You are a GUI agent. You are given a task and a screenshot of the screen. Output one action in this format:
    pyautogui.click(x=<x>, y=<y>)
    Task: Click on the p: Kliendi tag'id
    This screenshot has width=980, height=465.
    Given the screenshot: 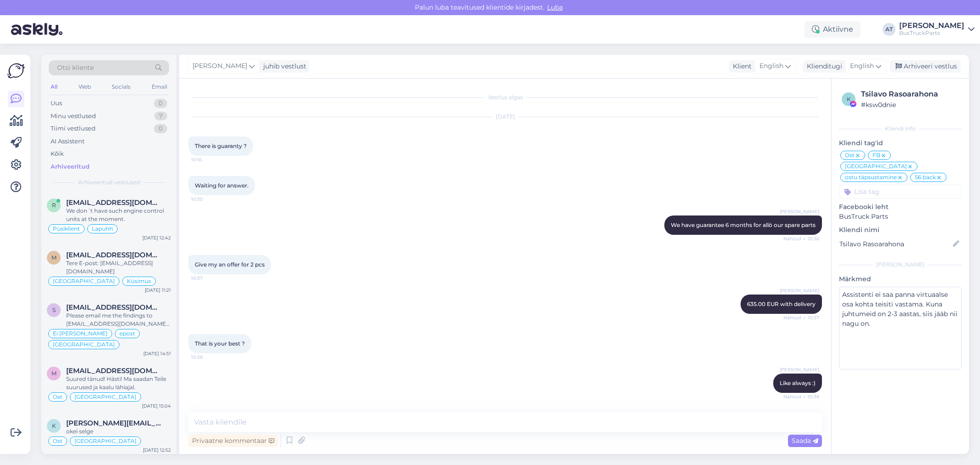 What is the action you would take?
    pyautogui.click(x=901, y=143)
    